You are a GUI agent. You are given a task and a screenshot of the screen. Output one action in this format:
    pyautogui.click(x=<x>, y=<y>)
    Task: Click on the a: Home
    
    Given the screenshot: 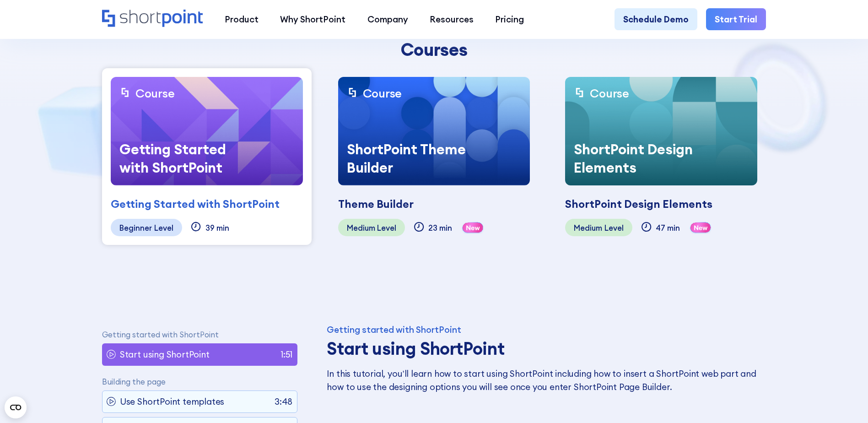 What is the action you would take?
    pyautogui.click(x=152, y=18)
    